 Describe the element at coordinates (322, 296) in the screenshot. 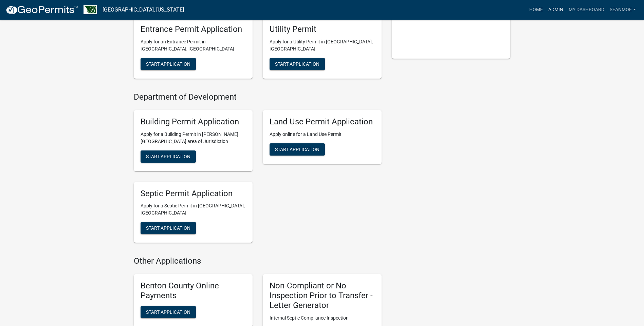

I see `h5: Non-Compliant or No Inspection Prior to Transfer - Letter Generator` at that location.